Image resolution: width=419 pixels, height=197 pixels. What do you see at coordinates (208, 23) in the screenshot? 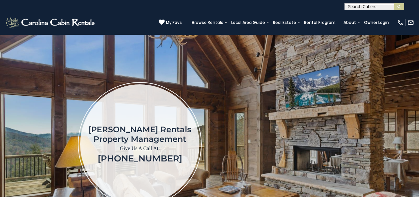
I see `a: Browse Rentals` at bounding box center [208, 23].